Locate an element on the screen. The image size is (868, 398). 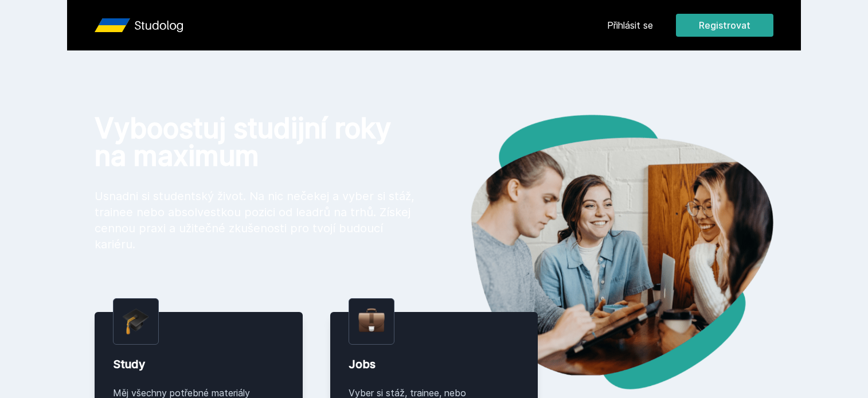
p: Usnadni si studentský život. Na nic nečekej a vyber si stáž, trainee nebo absolvestkou pozici od ... is located at coordinates (255, 220).